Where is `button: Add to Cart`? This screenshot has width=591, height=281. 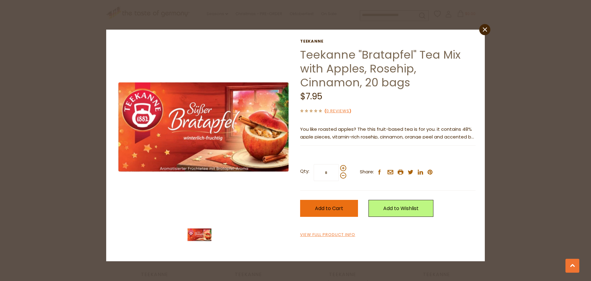
button: Add to Cart is located at coordinates (329, 208).